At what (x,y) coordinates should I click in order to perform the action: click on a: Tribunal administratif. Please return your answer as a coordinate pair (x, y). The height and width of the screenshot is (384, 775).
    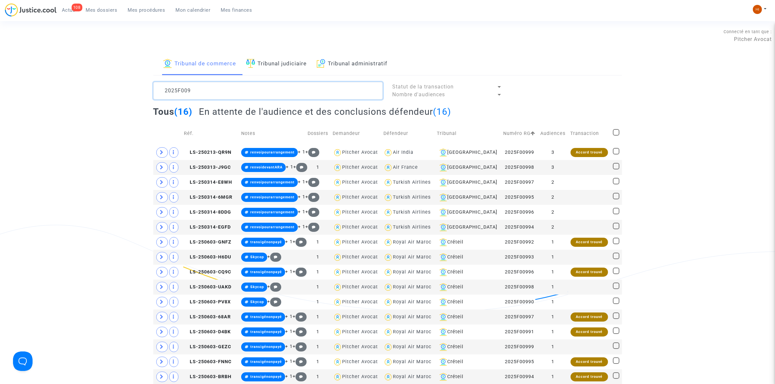
    Looking at the image, I should click on (352, 64).